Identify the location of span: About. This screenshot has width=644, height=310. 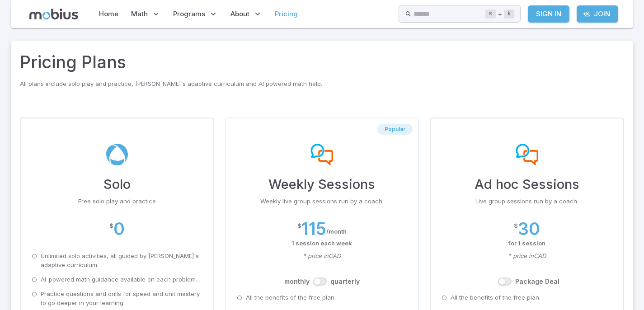
(240, 14).